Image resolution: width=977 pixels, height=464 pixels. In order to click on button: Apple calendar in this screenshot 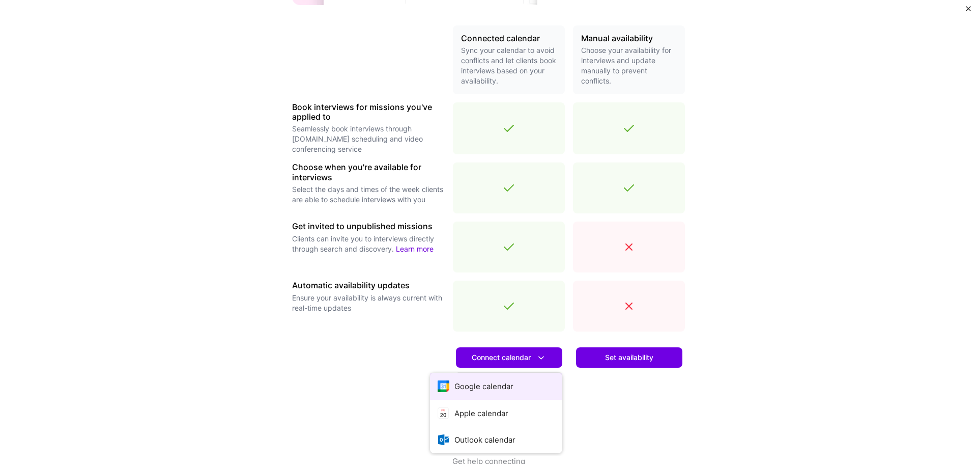, I will do `click(496, 413)`.